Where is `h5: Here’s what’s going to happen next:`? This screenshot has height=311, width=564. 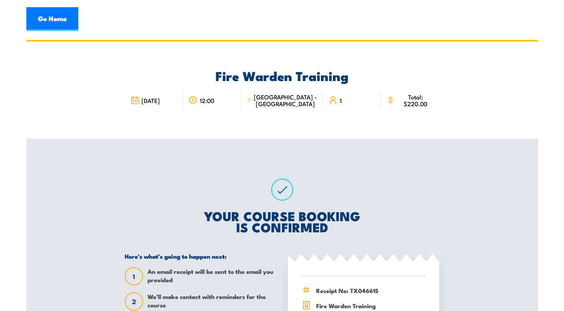
h5: Here’s what’s going to happen next: is located at coordinates (200, 256).